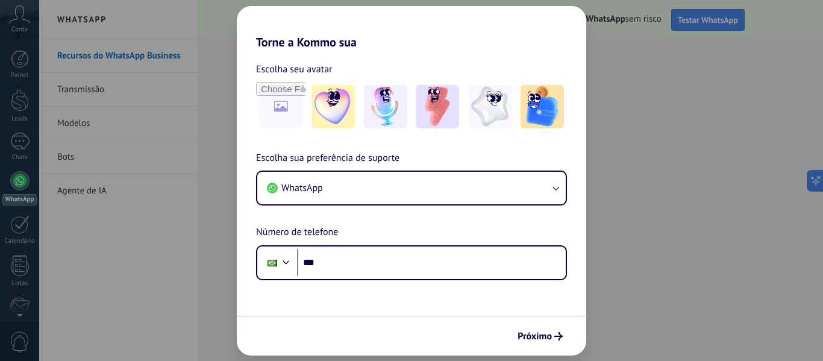 This screenshot has height=361, width=823. I want to click on span: WhatsApp, so click(302, 188).